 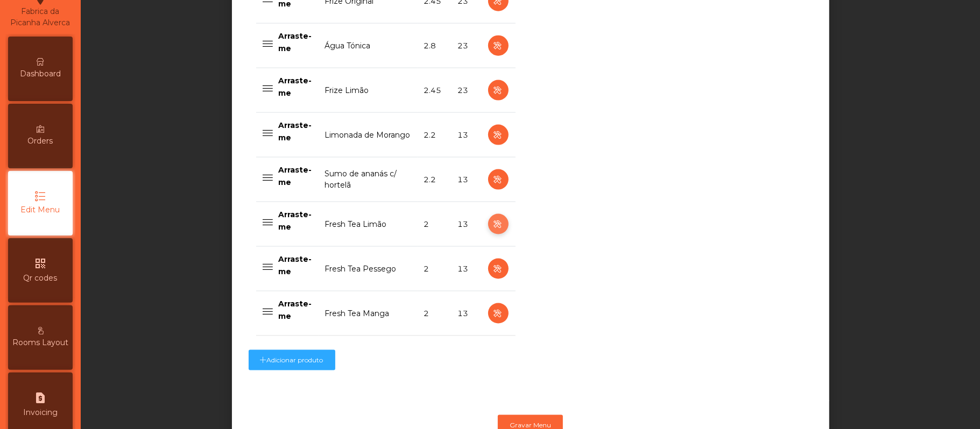 I want to click on td: Água Tónica, so click(x=368, y=46).